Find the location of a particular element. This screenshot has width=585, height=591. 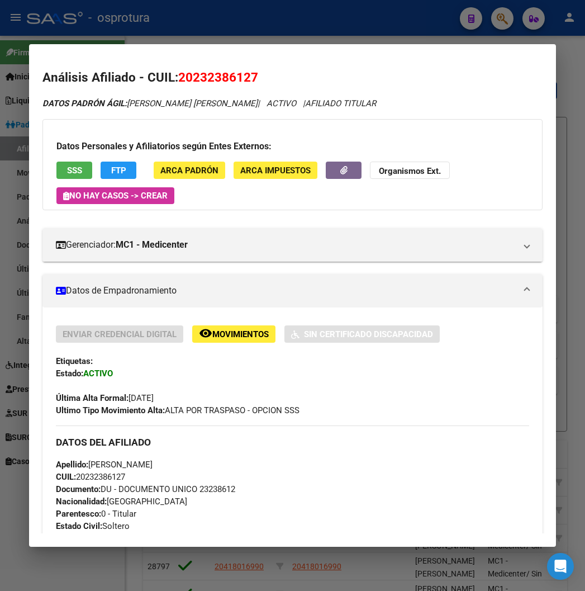

button: Enviar Credencial Digital is located at coordinates (120, 334).